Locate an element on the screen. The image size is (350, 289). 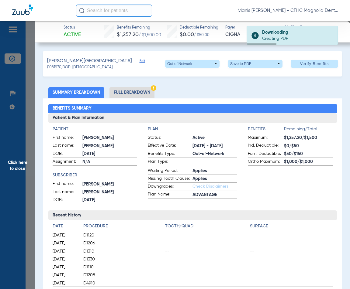
app-breakdown-title: Date is located at coordinates (65, 228).